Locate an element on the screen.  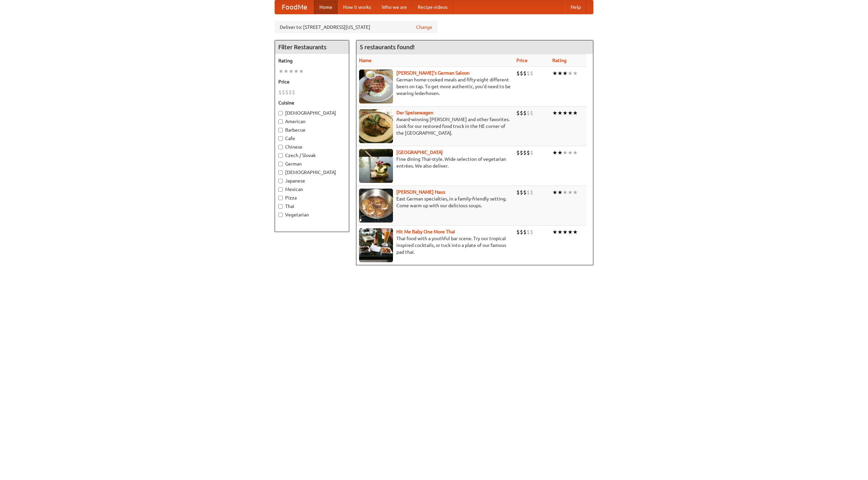
img: esthers.jpg is located at coordinates (376, 86).